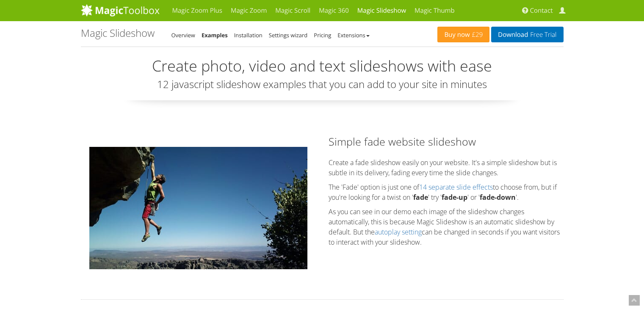 This screenshot has height=309, width=644. Describe the element at coordinates (446, 227) in the screenshot. I see `p: As you can see in our demo each image of the slideshow changes automatically, this is because Mag...` at that location.